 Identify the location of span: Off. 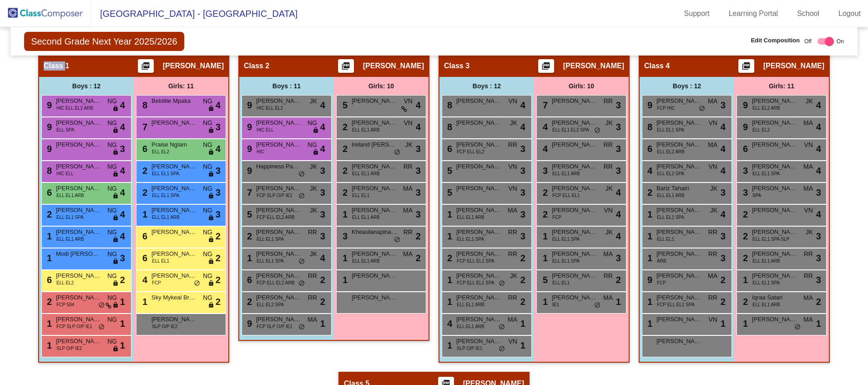
(808, 41).